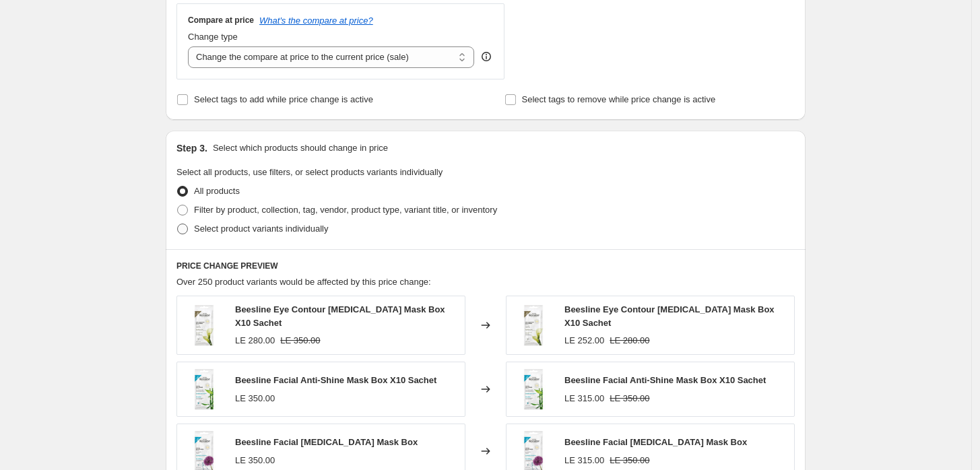 This screenshot has height=470, width=980. Describe the element at coordinates (629, 341) in the screenshot. I see `strike: LE 280.00` at that location.